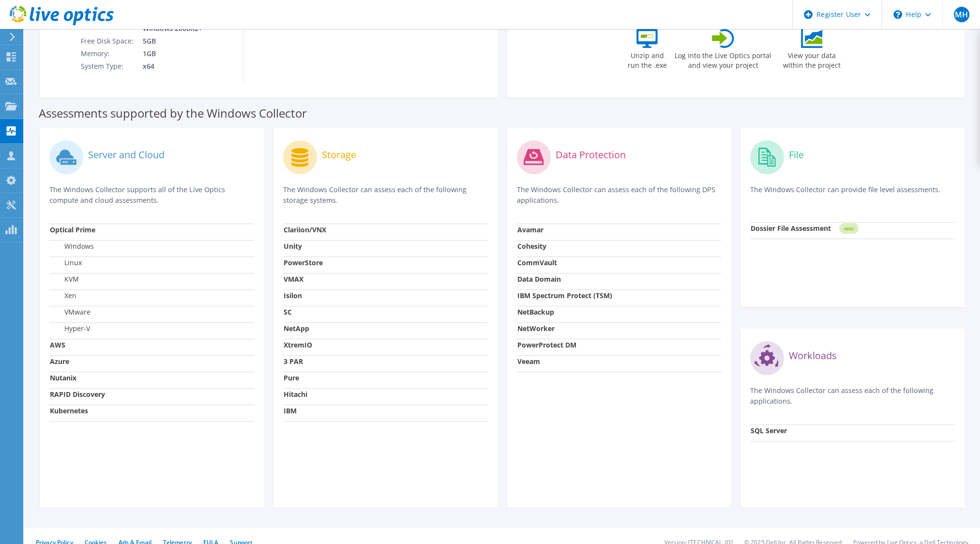  Describe the element at coordinates (852, 396) in the screenshot. I see `p: The Windows Collector can assess each of the following applications.` at that location.